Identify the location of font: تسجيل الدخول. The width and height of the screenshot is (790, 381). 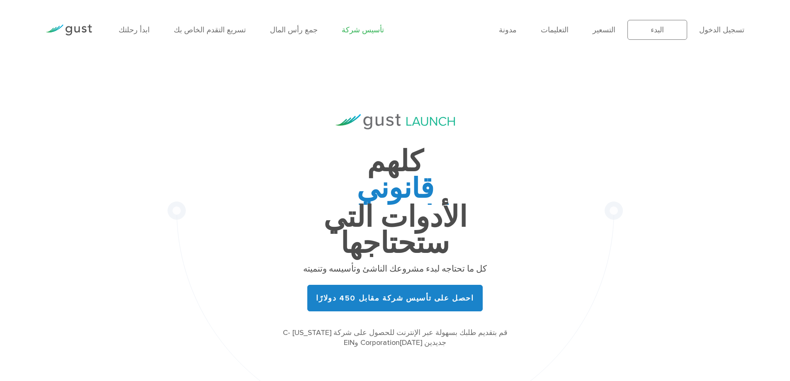
(722, 30).